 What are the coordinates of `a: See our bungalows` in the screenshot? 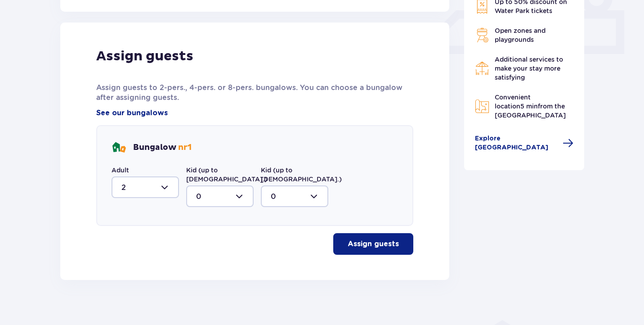 It's located at (132, 113).